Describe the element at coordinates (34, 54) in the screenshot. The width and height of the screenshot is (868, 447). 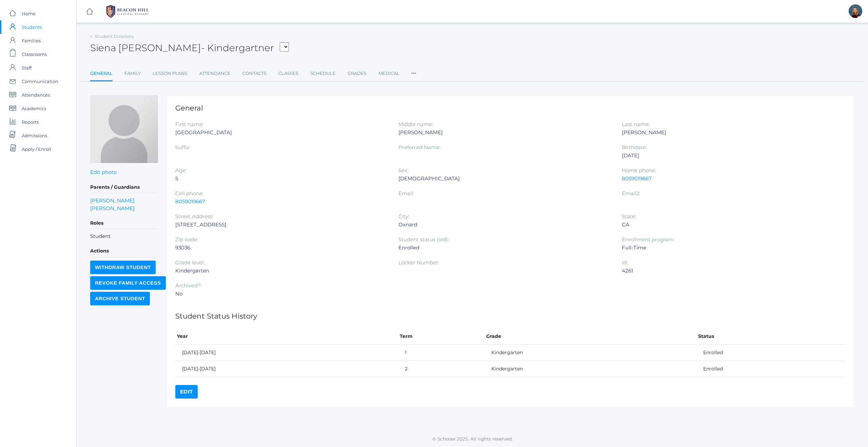
I see `span: Classrooms` at that location.